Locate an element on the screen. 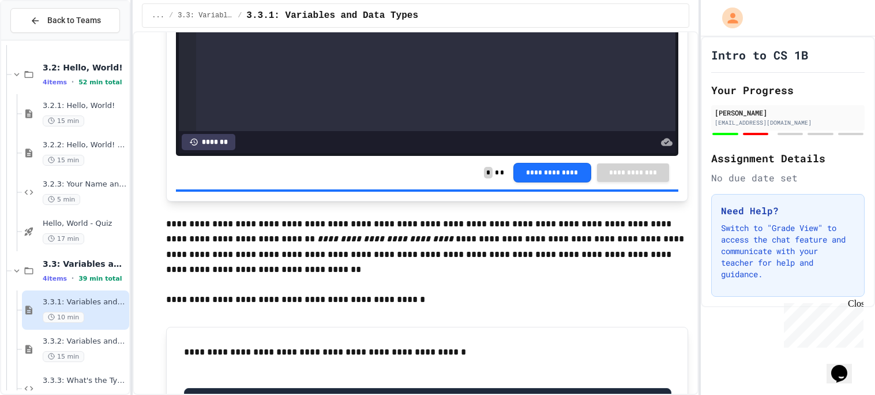  h3: Need Help? is located at coordinates (788, 211).